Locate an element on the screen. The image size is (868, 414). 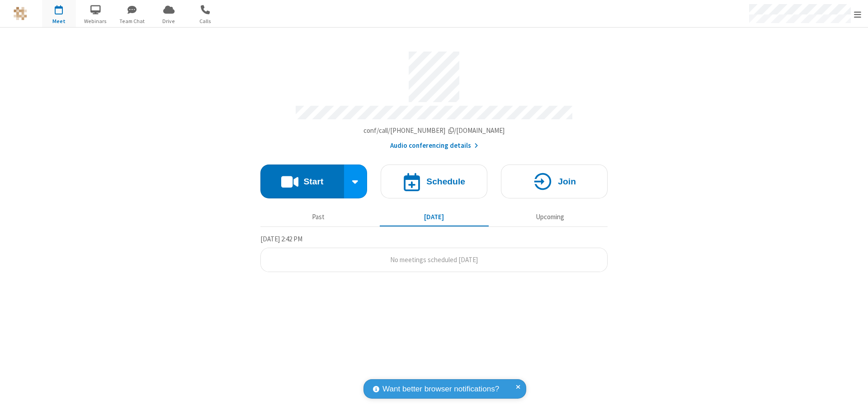
h4: Start is located at coordinates (314, 181).